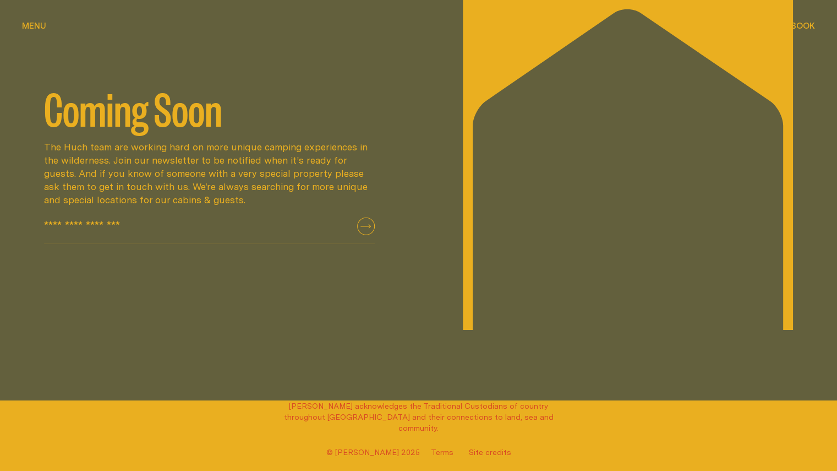  What do you see at coordinates (34, 25) in the screenshot?
I see `span: Menu` at bounding box center [34, 25].